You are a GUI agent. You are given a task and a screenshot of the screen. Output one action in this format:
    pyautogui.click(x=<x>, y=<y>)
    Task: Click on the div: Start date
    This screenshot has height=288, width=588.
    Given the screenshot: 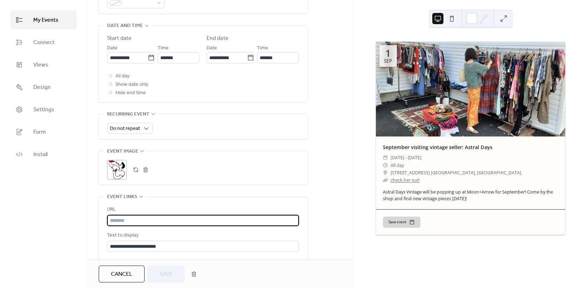 What is the action you would take?
    pyautogui.click(x=119, y=39)
    